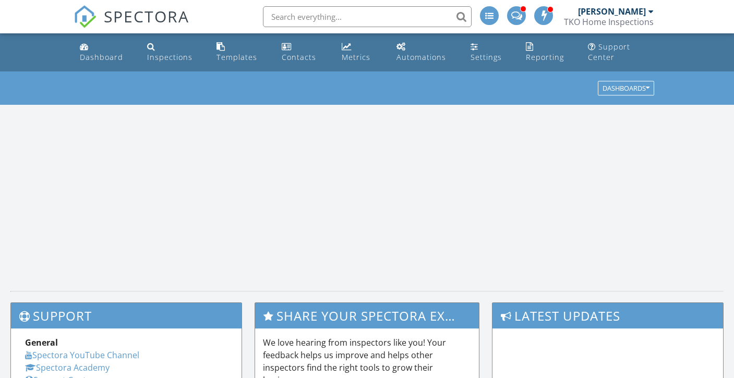 The image size is (734, 378). Describe the element at coordinates (490, 52) in the screenshot. I see `a: Settings` at that location.